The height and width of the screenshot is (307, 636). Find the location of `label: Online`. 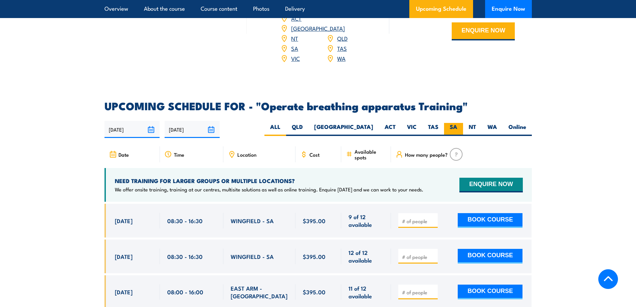

label: Online is located at coordinates (517, 129).